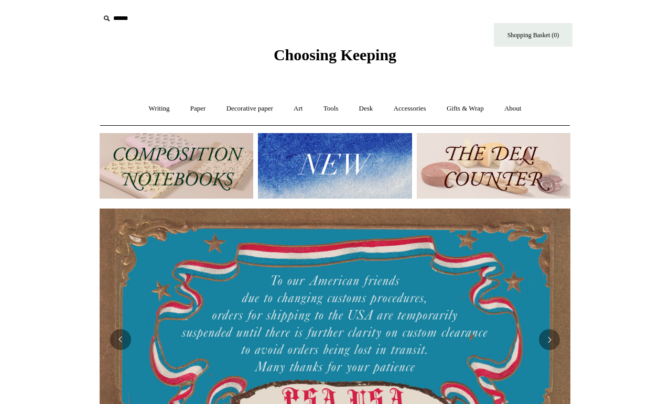  I want to click on a: Gifts & Wrap, so click(465, 108).